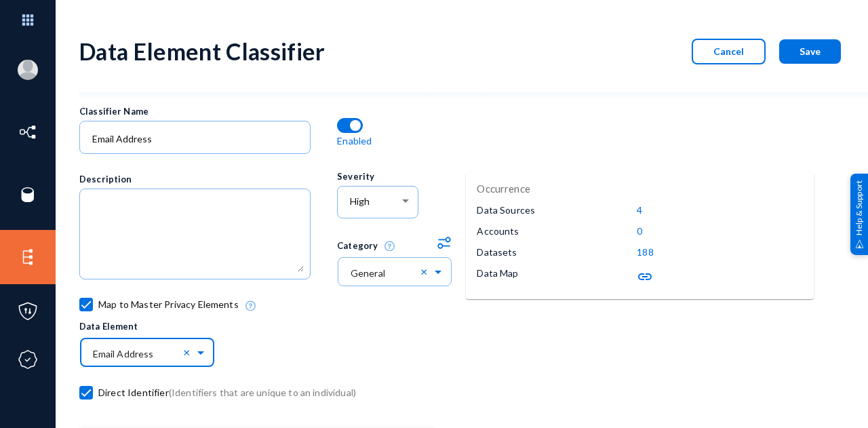 Image resolution: width=868 pixels, height=428 pixels. What do you see at coordinates (227, 393) in the screenshot?
I see `span: Direct Identifier` at bounding box center [227, 393].